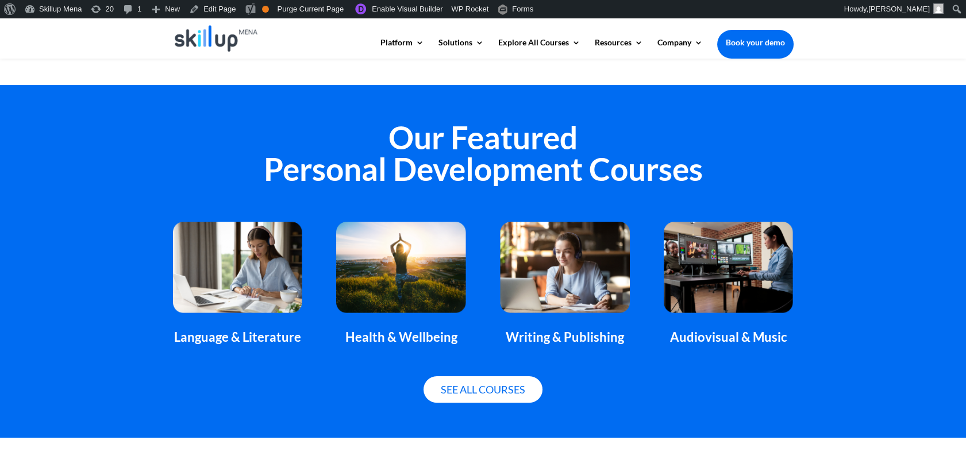 Image resolution: width=966 pixels, height=471 pixels. I want to click on img: featured_courses_personal_development_4, so click(728, 267).